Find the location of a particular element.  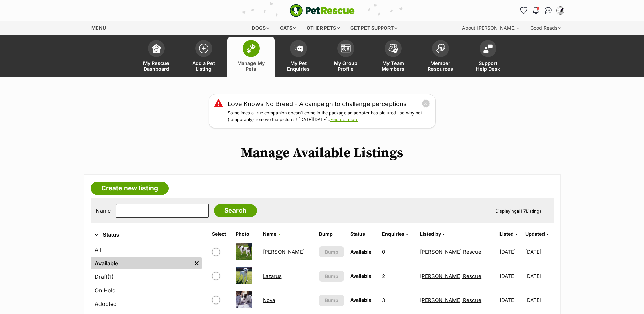

span: Listed by is located at coordinates (430, 233).